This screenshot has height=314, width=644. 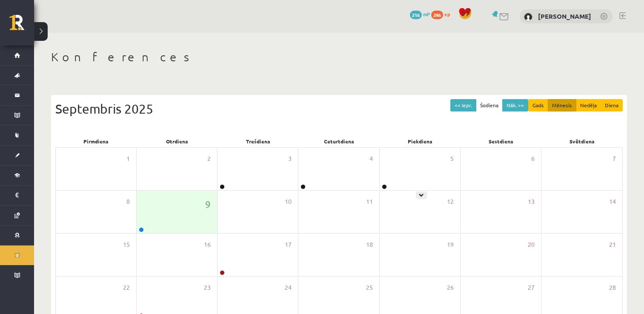 What do you see at coordinates (126, 288) in the screenshot?
I see `span: 22` at bounding box center [126, 288].